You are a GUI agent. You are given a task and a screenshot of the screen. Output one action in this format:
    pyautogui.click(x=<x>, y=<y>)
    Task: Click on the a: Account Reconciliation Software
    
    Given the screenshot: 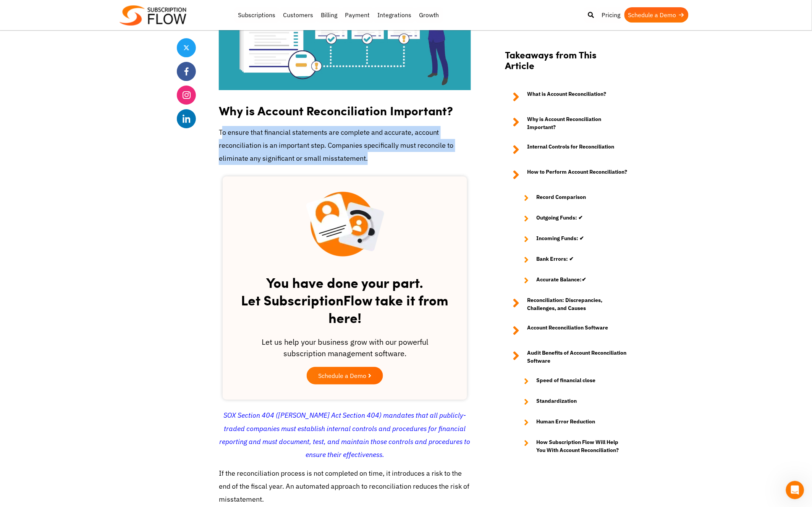 What is the action you would take?
    pyautogui.click(x=566, y=331)
    